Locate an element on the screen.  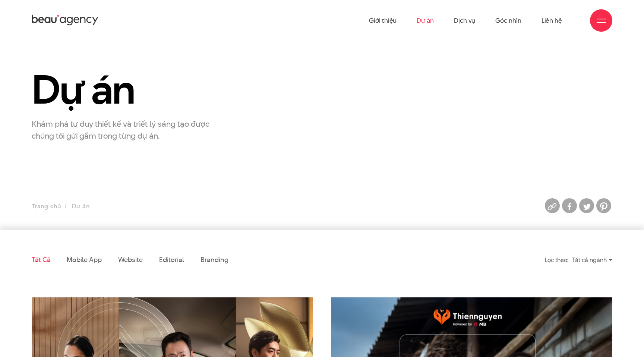
div: Tất cả ngành is located at coordinates (592, 260).